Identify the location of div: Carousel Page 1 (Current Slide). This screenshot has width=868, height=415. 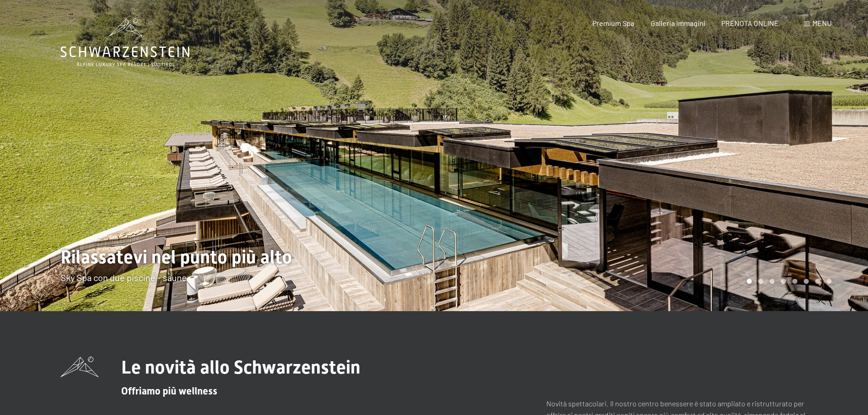
(749, 281).